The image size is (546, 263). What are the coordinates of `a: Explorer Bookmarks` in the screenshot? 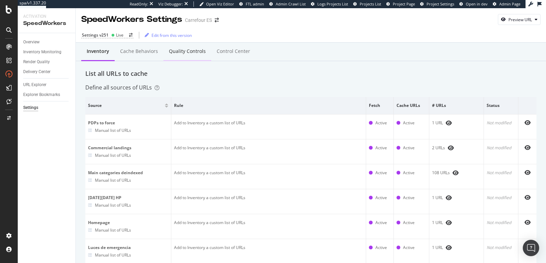 It's located at (47, 95).